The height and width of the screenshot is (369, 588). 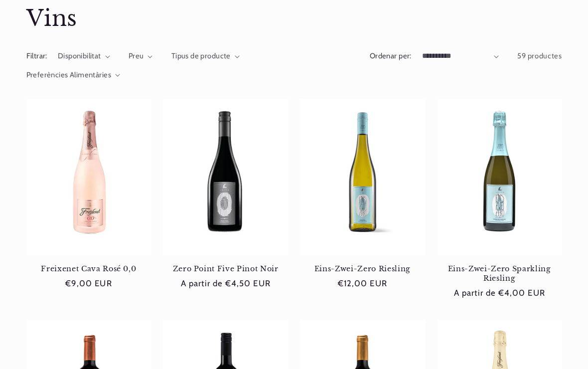 What do you see at coordinates (362, 268) in the screenshot?
I see `a: Eins-Zwei-Zero Riesling` at bounding box center [362, 268].